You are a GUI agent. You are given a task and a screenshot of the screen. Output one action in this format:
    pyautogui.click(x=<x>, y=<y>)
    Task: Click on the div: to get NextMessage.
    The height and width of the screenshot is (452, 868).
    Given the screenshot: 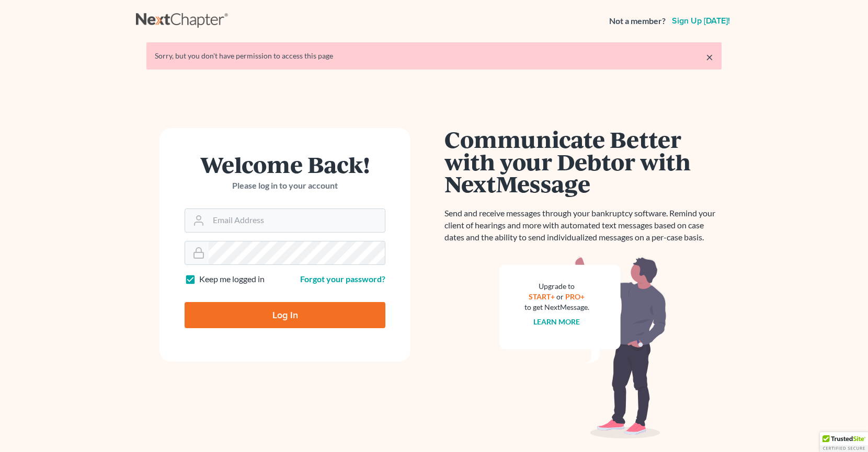 What is the action you would take?
    pyautogui.click(x=557, y=307)
    